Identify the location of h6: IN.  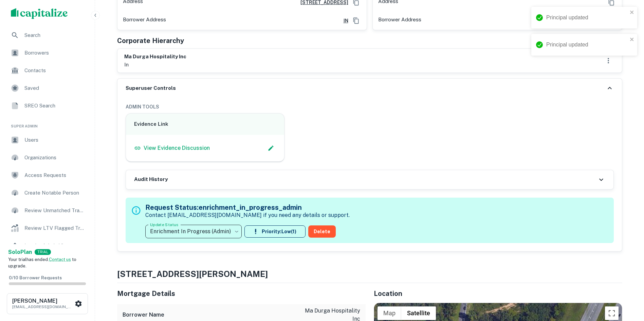
(343, 20).